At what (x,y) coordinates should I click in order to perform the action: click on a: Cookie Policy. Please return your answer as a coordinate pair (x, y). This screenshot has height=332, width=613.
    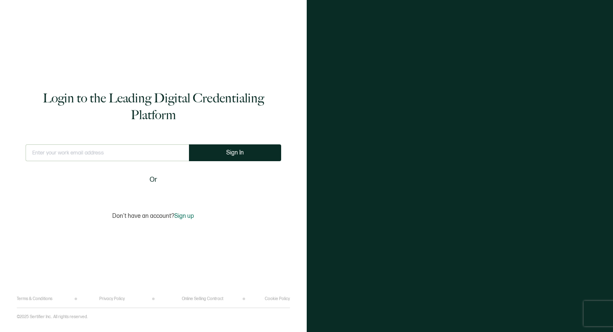
    Looking at the image, I should click on (278, 298).